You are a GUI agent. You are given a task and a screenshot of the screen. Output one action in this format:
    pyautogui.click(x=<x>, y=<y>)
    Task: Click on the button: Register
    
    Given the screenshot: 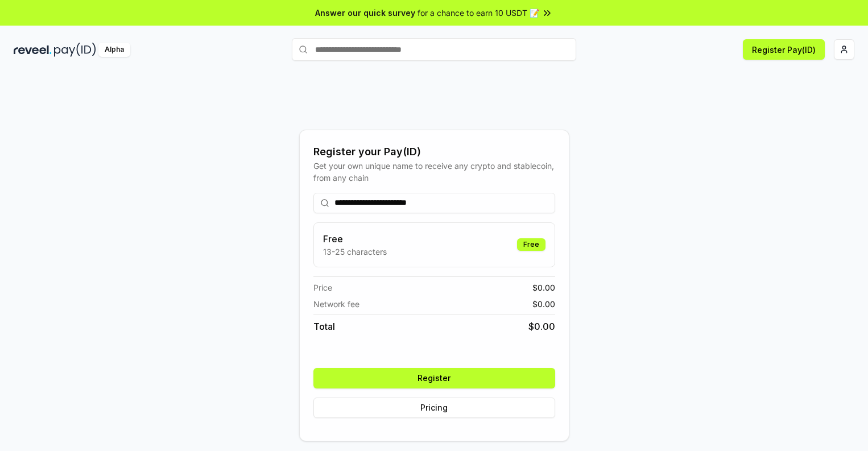 What is the action you would take?
    pyautogui.click(x=434, y=378)
    